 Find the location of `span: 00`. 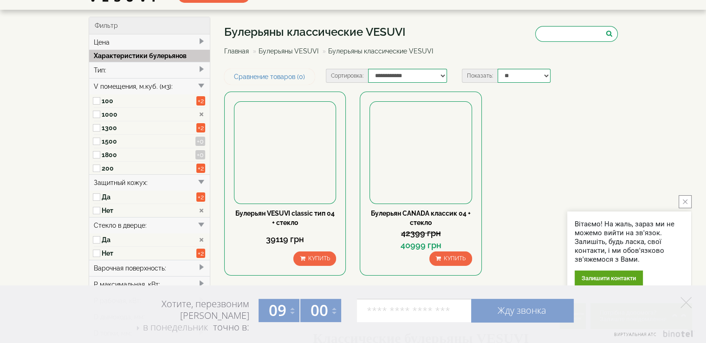

span: 00 is located at coordinates (320, 310).